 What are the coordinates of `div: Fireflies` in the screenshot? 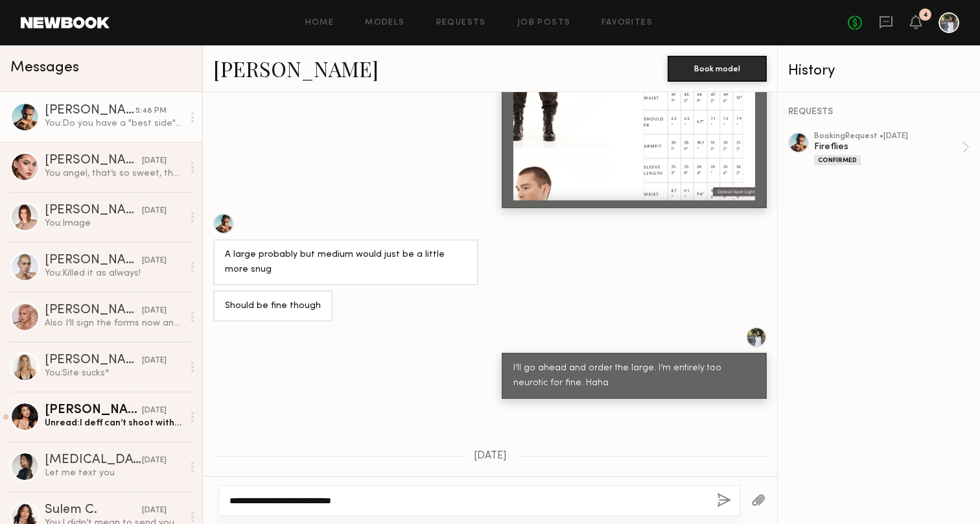 It's located at (888, 147).